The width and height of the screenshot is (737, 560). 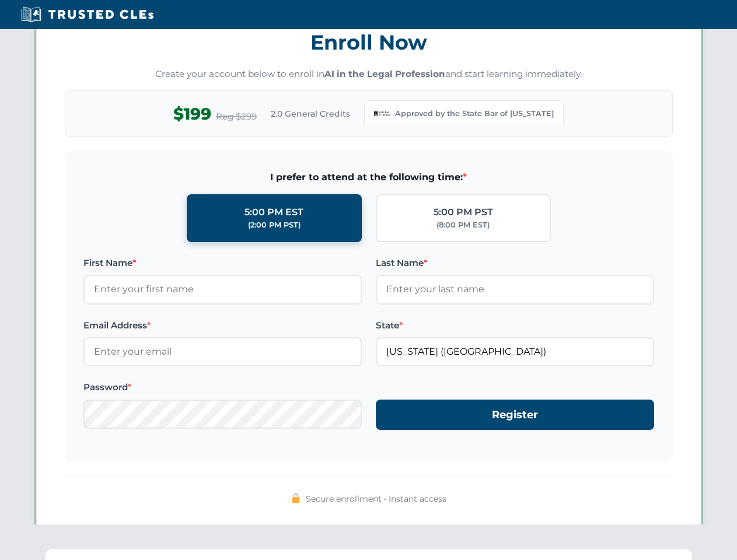 I want to click on label: Email Address, so click(x=223, y=325).